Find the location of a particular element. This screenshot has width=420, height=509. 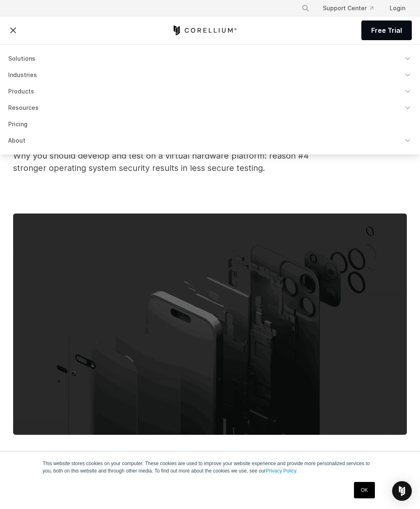

a: Privacy Policy. is located at coordinates (281, 471).